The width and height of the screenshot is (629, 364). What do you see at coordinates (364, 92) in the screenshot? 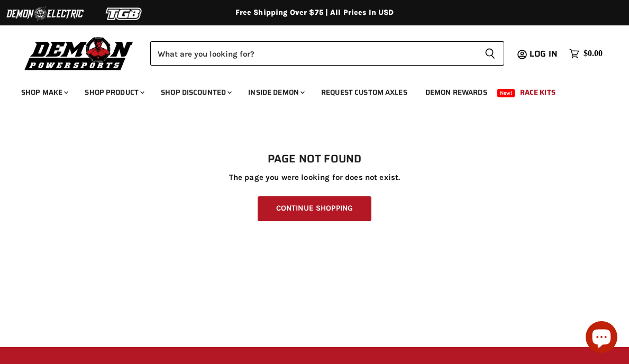
I see `a: Request Custom Axles` at bounding box center [364, 92].